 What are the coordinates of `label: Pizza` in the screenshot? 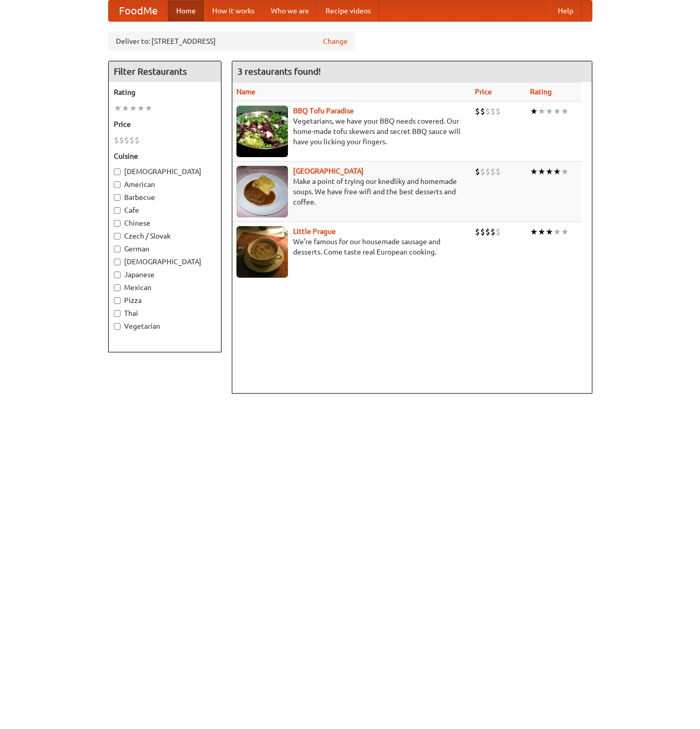 It's located at (165, 300).